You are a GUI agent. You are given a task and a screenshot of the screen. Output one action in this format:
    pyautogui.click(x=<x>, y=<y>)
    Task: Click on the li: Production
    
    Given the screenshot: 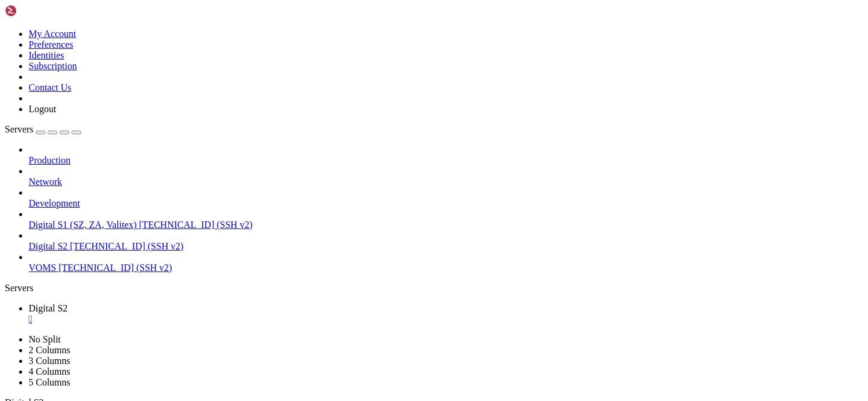 What is the action you would take?
    pyautogui.click(x=446, y=155)
    